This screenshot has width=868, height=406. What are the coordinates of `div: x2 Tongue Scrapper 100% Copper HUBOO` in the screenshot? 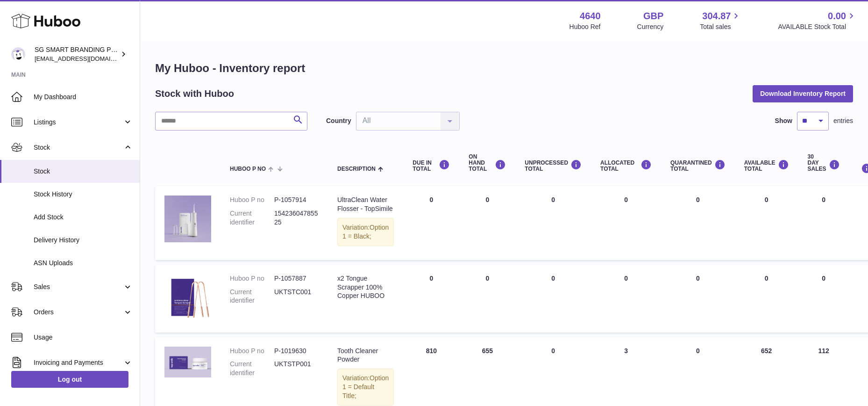 It's located at (366, 287).